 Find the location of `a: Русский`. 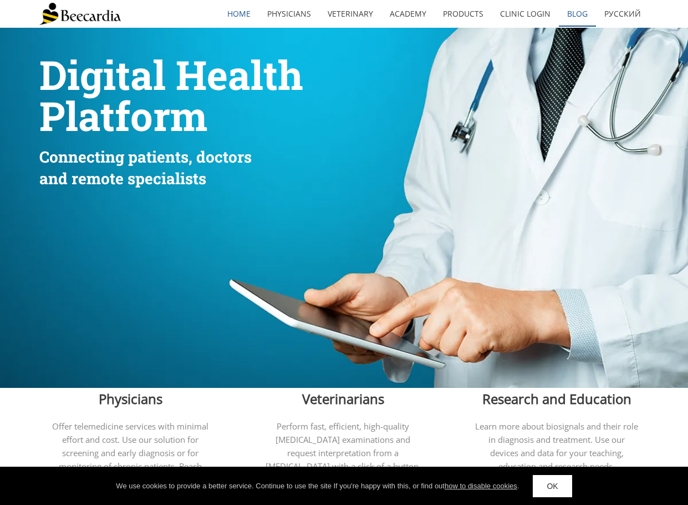

a: Русский is located at coordinates (623, 14).